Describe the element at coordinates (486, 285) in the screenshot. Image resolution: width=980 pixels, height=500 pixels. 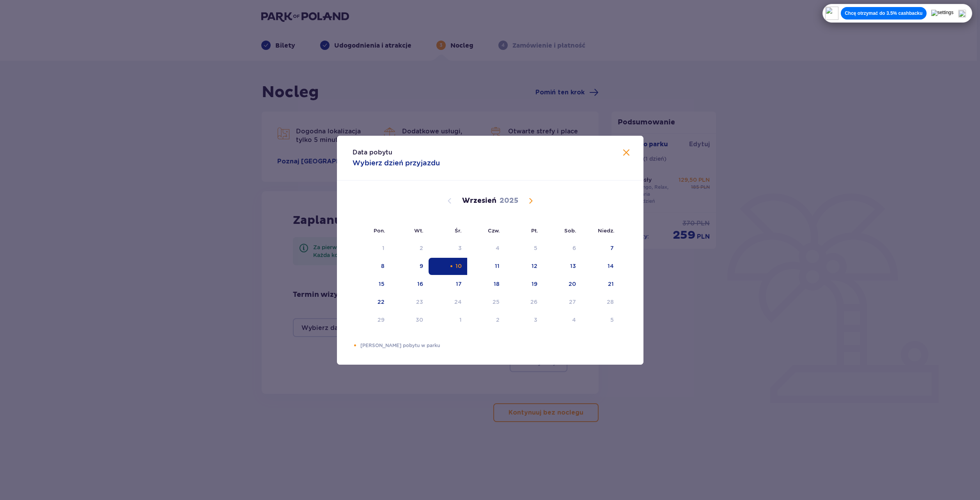
I see `td: Choose czwartek, 18 września 2025 as your check-out date. It’s available.` at that location.